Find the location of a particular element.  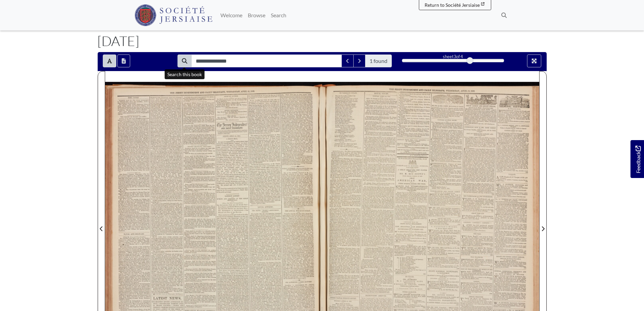

input: Search for is located at coordinates (267, 61).